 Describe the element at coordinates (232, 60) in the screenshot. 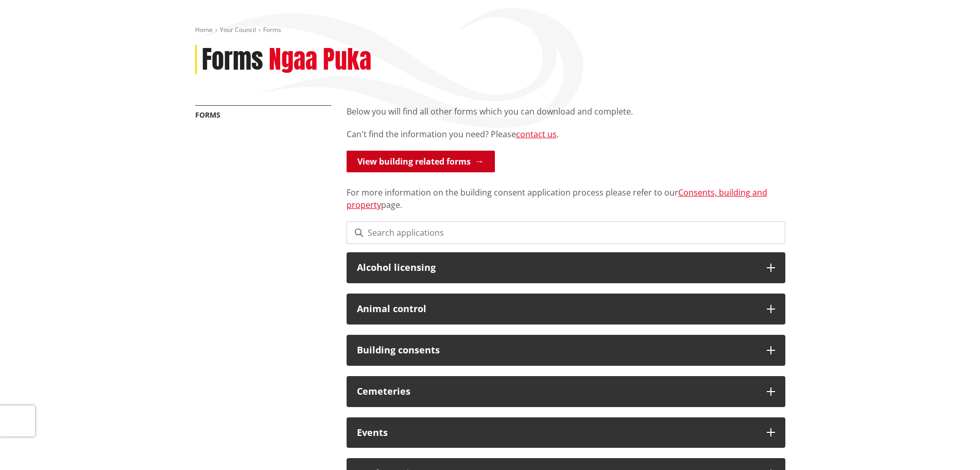

I see `h1: Forms` at that location.